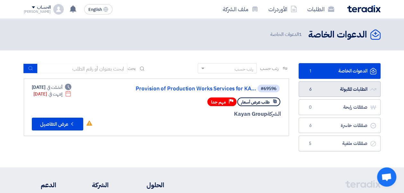 This screenshot has width=404, height=193. Describe the element at coordinates (339, 89) in the screenshot. I see `a: الطلبات المقبولة6` at that location.